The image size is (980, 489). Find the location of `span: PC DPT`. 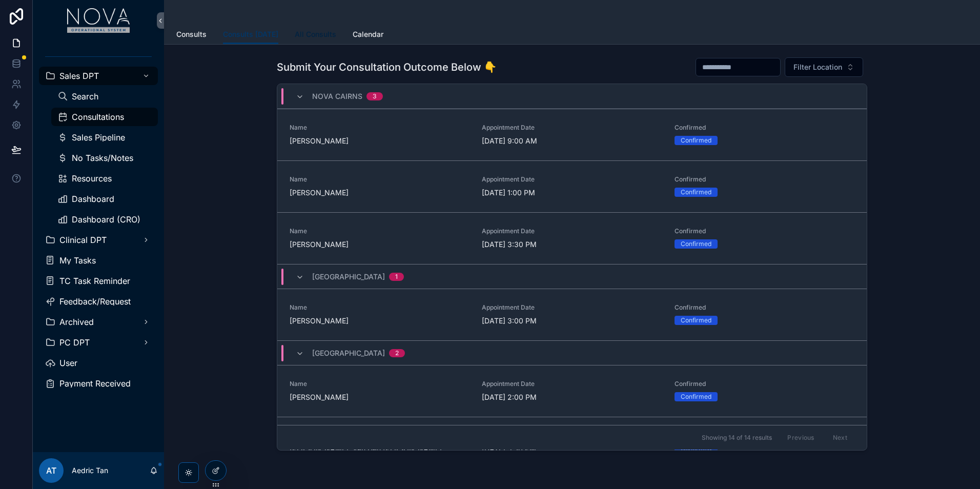

span: PC DPT is located at coordinates (75, 342).